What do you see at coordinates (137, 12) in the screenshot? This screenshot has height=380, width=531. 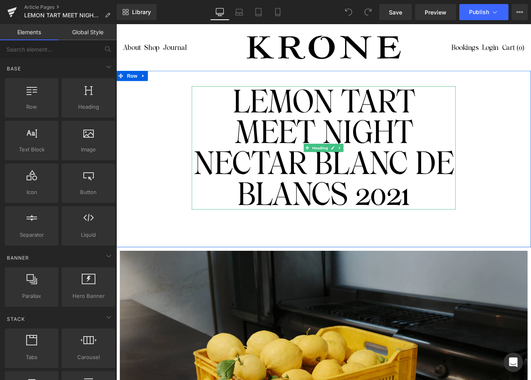 I see `a: New Library` at bounding box center [137, 12].